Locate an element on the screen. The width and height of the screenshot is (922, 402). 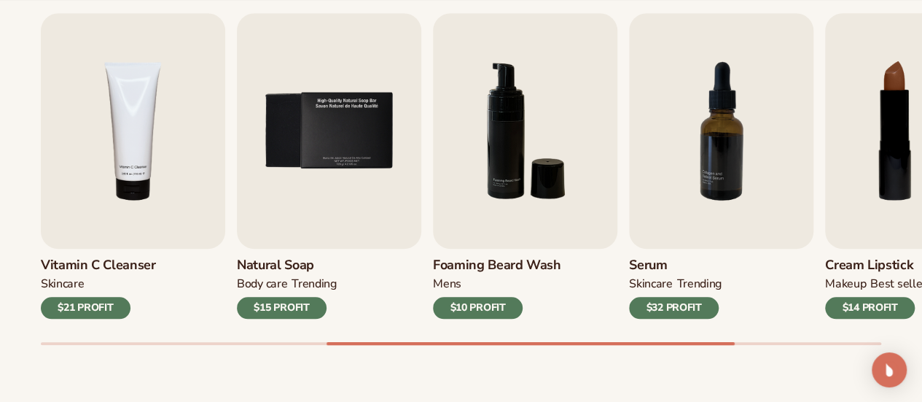
div: Skincare is located at coordinates (62, 283).